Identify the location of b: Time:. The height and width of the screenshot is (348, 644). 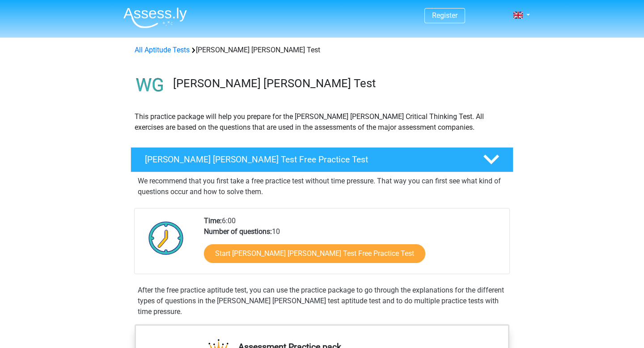
(213, 221).